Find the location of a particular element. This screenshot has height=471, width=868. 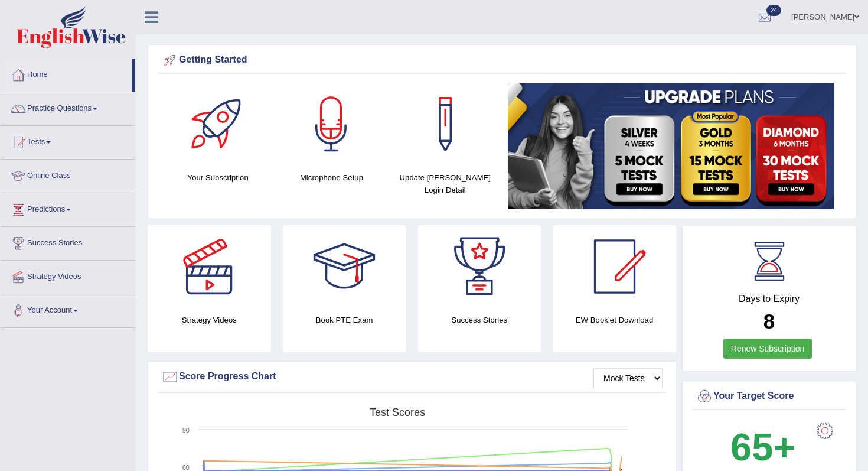

div: Score Progress Chart is located at coordinates (412, 377).